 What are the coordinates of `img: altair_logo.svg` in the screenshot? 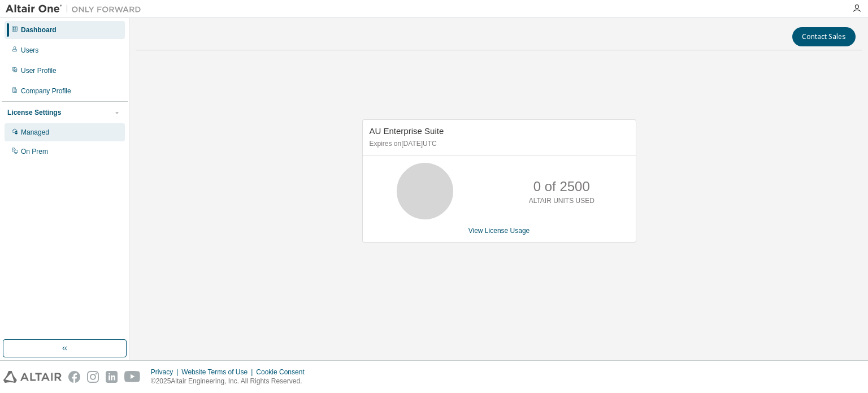 It's located at (32, 376).